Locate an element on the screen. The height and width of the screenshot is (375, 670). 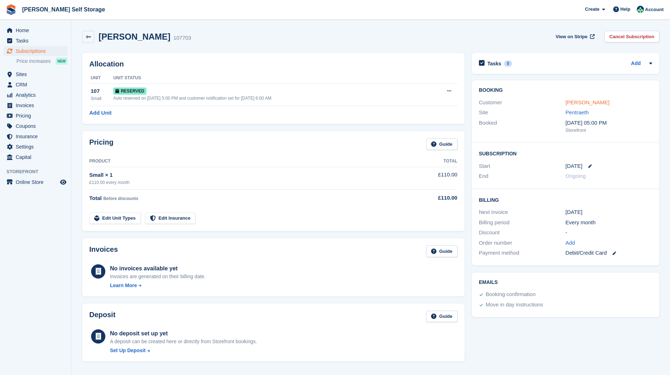
h2: Booking is located at coordinates (565, 90).